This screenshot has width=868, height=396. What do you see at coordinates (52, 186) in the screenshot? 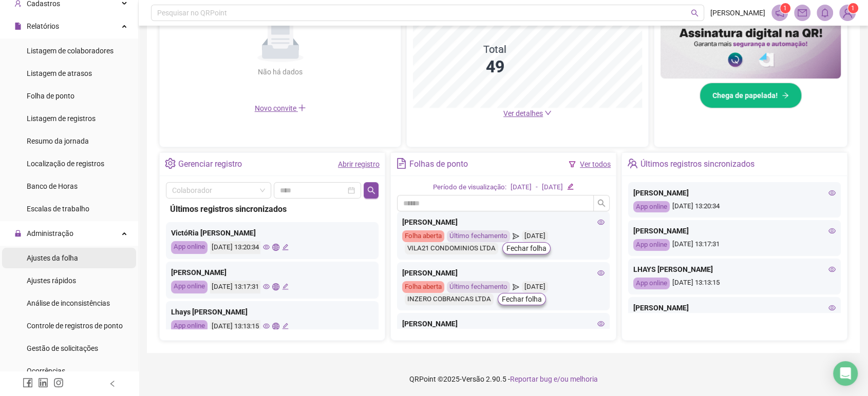
I see `span: Banco de Horas` at bounding box center [52, 186].